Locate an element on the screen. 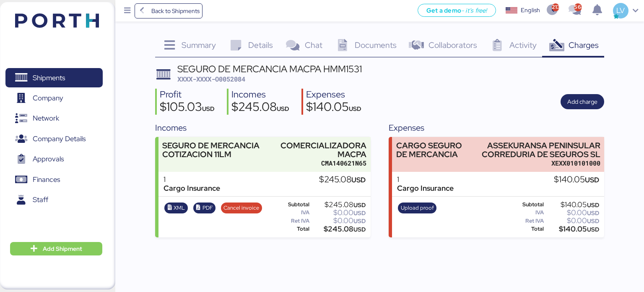  span: Details is located at coordinates (261, 45).